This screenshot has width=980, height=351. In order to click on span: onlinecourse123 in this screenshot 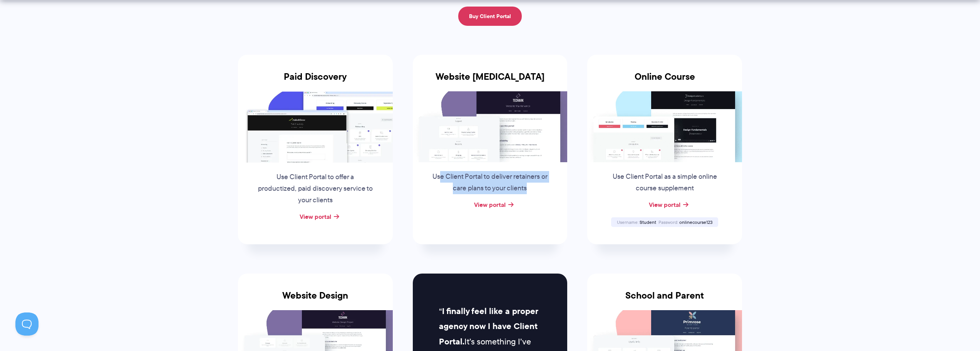, I will do `click(696, 222)`.